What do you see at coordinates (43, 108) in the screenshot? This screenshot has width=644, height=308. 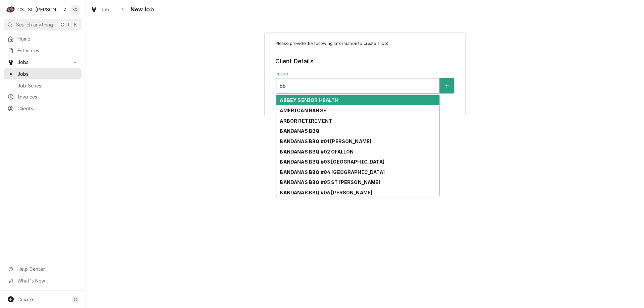 I see `a: Clients` at bounding box center [43, 108].